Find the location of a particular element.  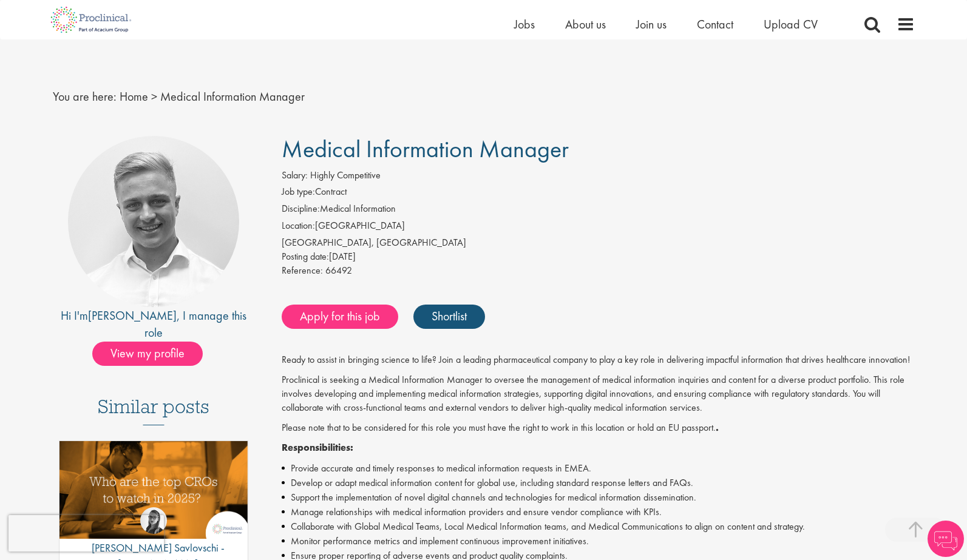

a: Contact is located at coordinates (715, 24).